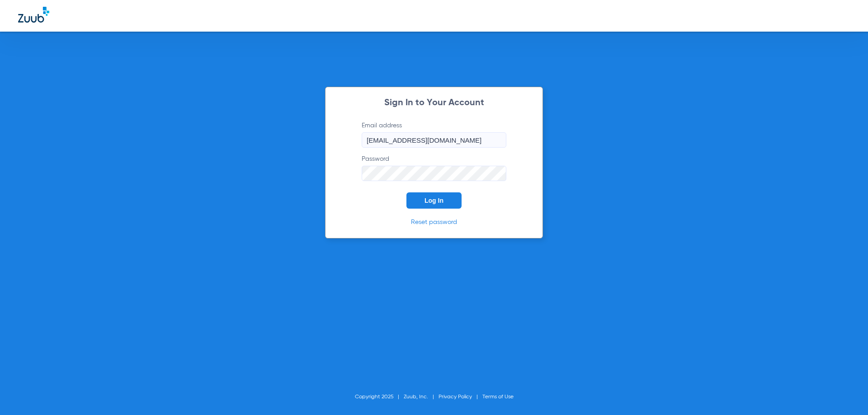 The height and width of the screenshot is (415, 868). Describe the element at coordinates (421, 397) in the screenshot. I see `li: Zuub, Inc.` at that location.